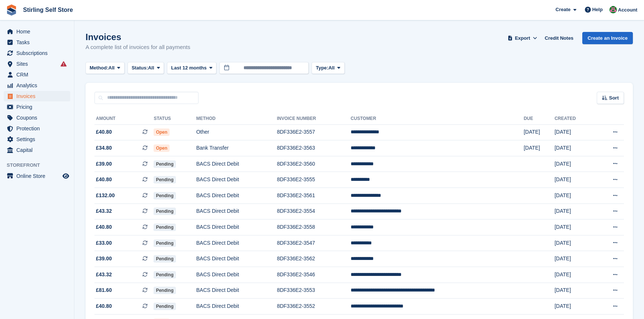 The height and width of the screenshot is (319, 644). What do you see at coordinates (523, 38) in the screenshot?
I see `button: Export` at bounding box center [523, 38].